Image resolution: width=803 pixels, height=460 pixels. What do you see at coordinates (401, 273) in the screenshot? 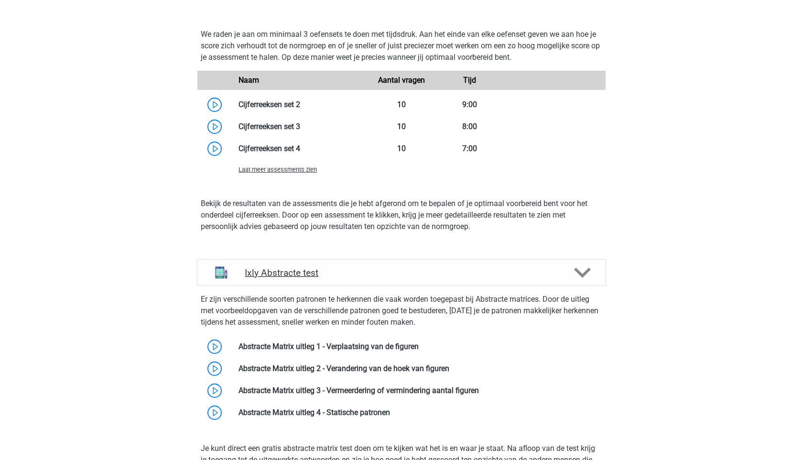
I see `h4: Ixly Abstracte test` at bounding box center [401, 273].